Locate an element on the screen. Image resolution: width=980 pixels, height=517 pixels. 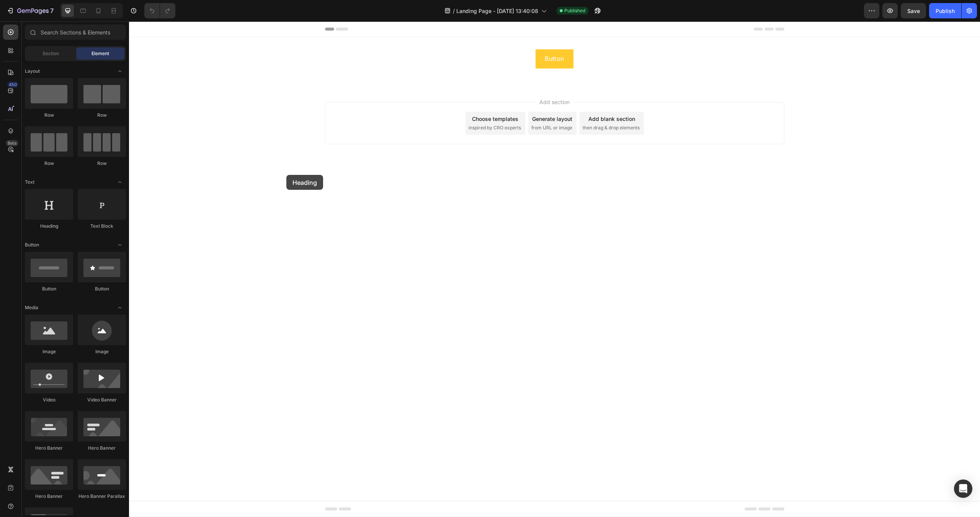
span: inspired by CRO experts is located at coordinates (366, 106).